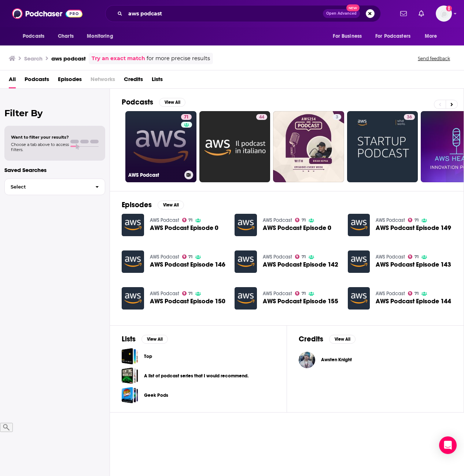  Describe the element at coordinates (66, 36) in the screenshot. I see `span: Charts` at that location.